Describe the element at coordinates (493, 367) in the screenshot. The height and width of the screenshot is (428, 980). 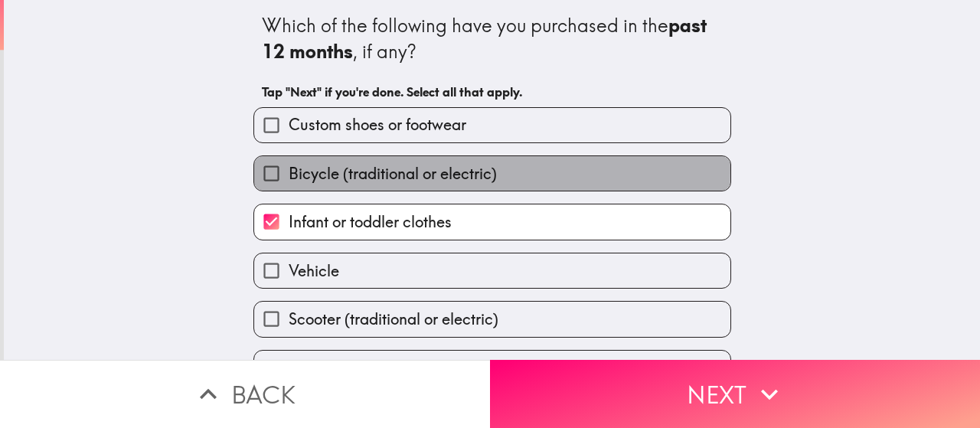
I see `button: Home decor` at that location.